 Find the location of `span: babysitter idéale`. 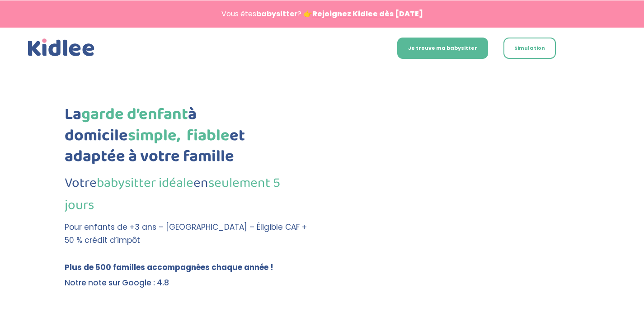

span: babysitter idéale is located at coordinates (145, 183).